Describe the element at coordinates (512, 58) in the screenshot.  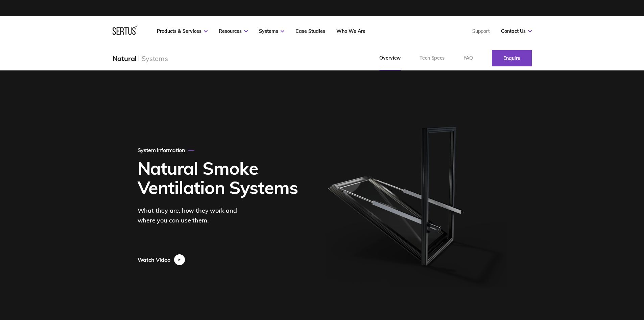
I see `a: Enquire` at that location.